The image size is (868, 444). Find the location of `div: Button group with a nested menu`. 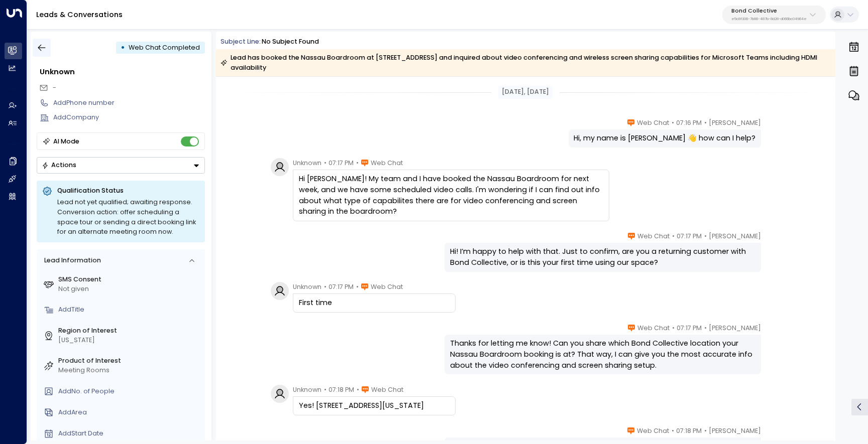

div: Button group with a nested menu is located at coordinates (120, 165).